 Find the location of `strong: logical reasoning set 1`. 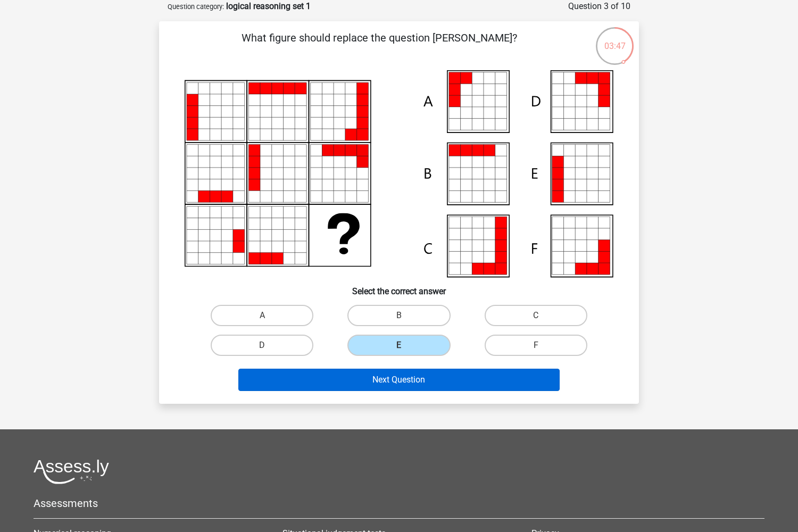

strong: logical reasoning set 1 is located at coordinates (269, 6).